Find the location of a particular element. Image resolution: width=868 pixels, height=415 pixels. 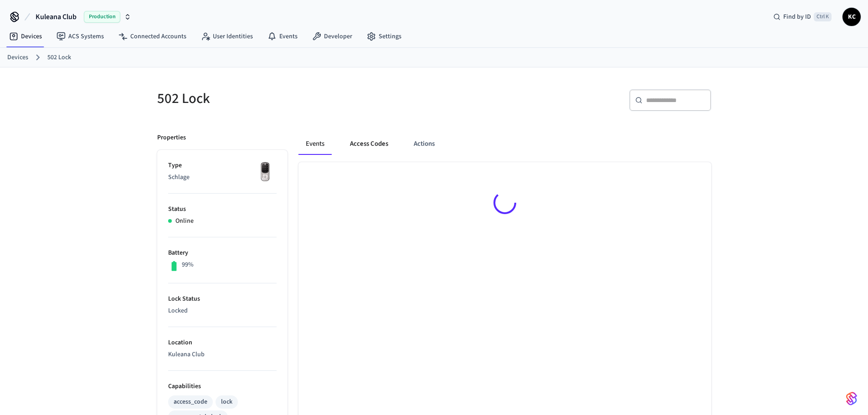

p: Location is located at coordinates (222, 342).